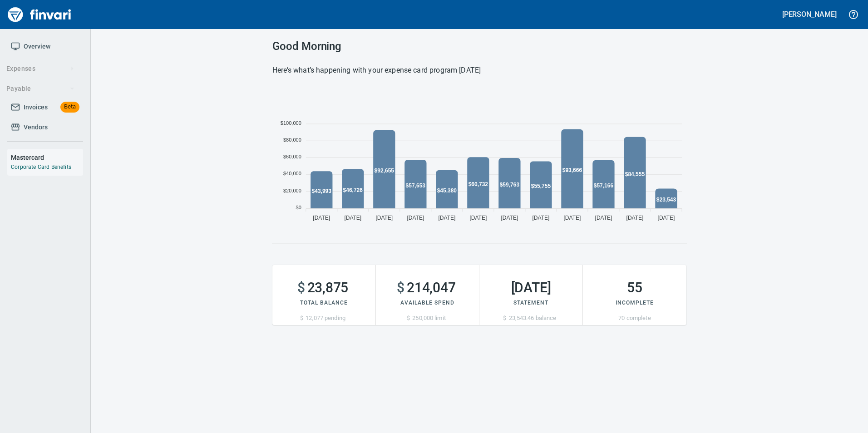  What do you see at coordinates (45, 47) in the screenshot?
I see `a: Overview` at bounding box center [45, 47].